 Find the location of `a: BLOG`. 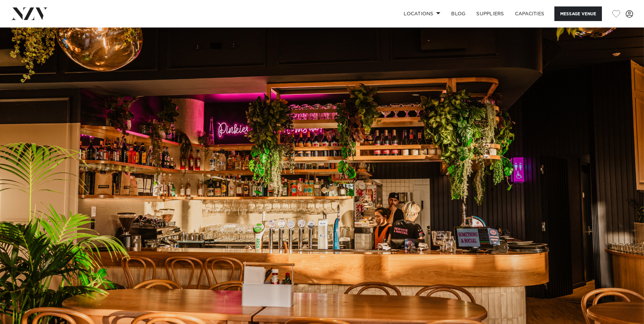

a: BLOG is located at coordinates (458, 14).